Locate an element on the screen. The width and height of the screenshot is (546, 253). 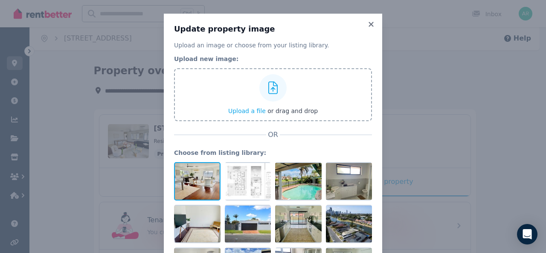
span: Upload a file is located at coordinates (247, 111).